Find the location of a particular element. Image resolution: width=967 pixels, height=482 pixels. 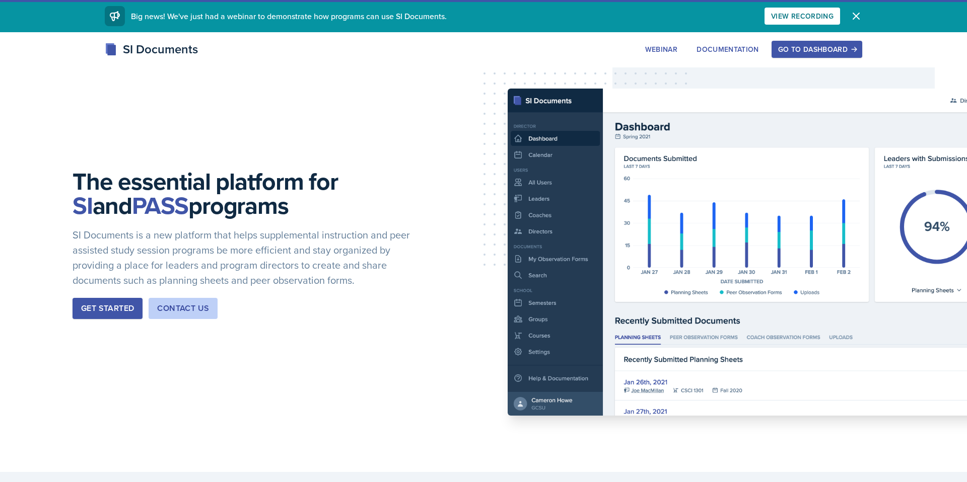

div: SI Documents is located at coordinates (151, 49).